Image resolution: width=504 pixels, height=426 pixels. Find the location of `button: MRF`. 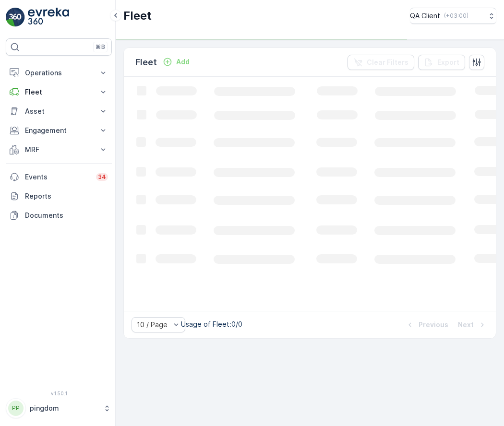

button: MRF is located at coordinates (59, 150).